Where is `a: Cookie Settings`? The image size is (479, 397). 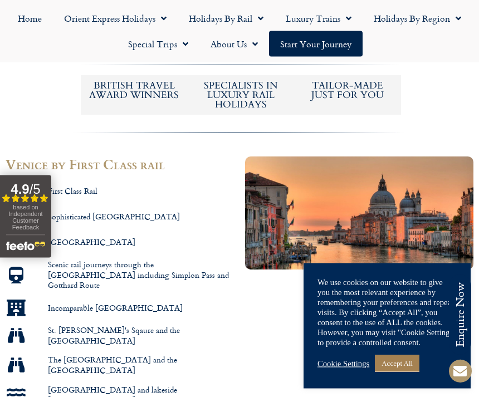
a: Cookie Settings is located at coordinates (343, 364).